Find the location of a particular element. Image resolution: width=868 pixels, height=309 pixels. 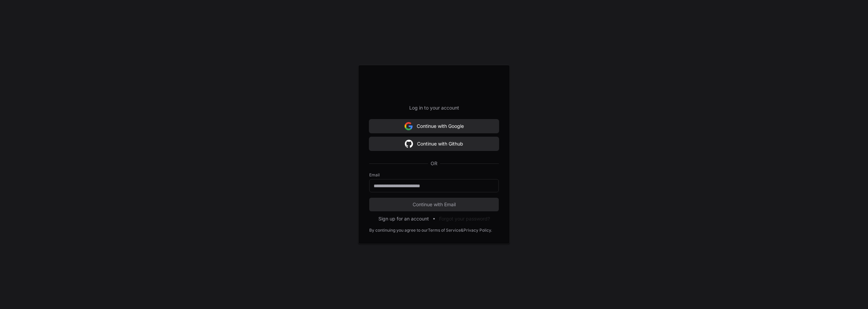

label: Email is located at coordinates (434, 175).